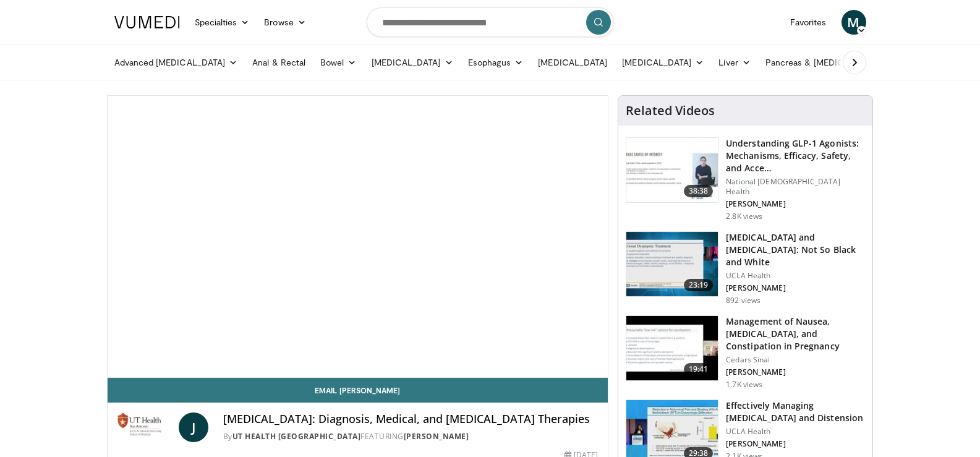 The image size is (980, 457). I want to click on span: 23:19, so click(699, 285).